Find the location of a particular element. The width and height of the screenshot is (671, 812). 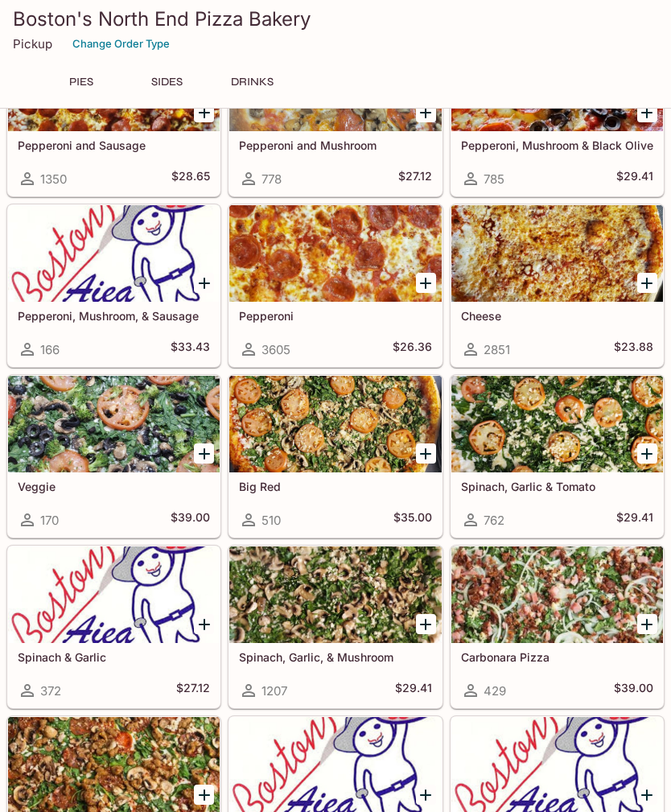

div: Veggie is located at coordinates (113, 424).